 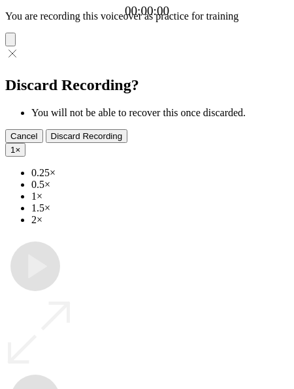 What do you see at coordinates (160, 185) in the screenshot?
I see `li: 0.5×` at bounding box center [160, 185].